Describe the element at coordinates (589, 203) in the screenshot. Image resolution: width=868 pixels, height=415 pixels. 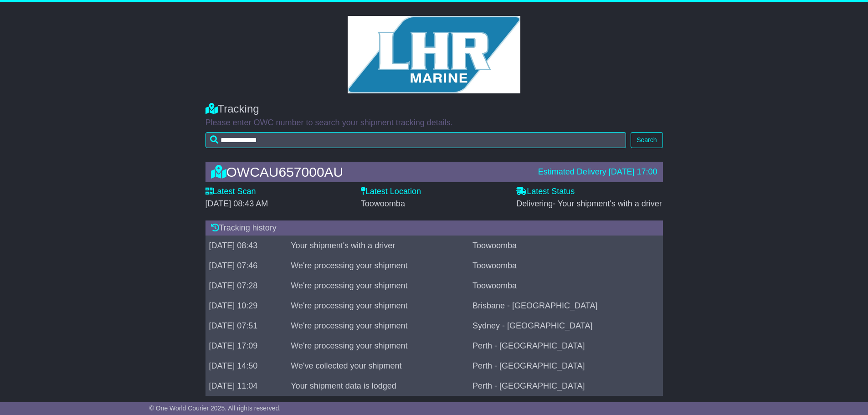
I see `span: Delivering` at that location.